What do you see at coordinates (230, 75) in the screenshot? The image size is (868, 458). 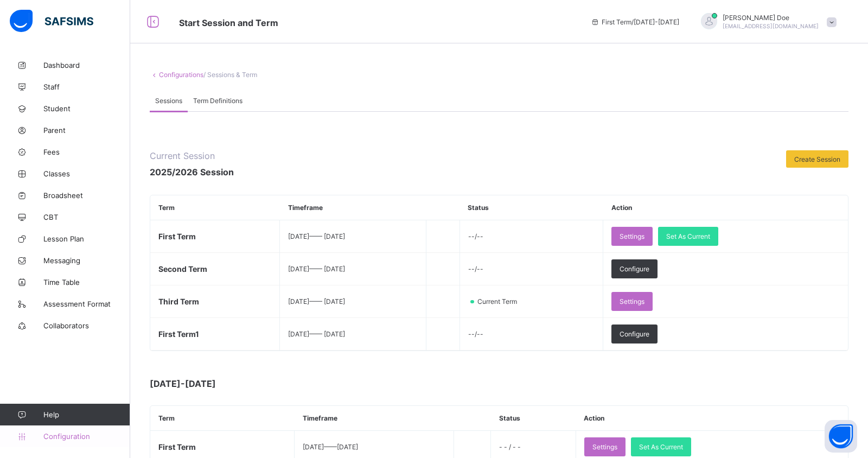 I see `span: / Sessions & Term` at bounding box center [230, 75].